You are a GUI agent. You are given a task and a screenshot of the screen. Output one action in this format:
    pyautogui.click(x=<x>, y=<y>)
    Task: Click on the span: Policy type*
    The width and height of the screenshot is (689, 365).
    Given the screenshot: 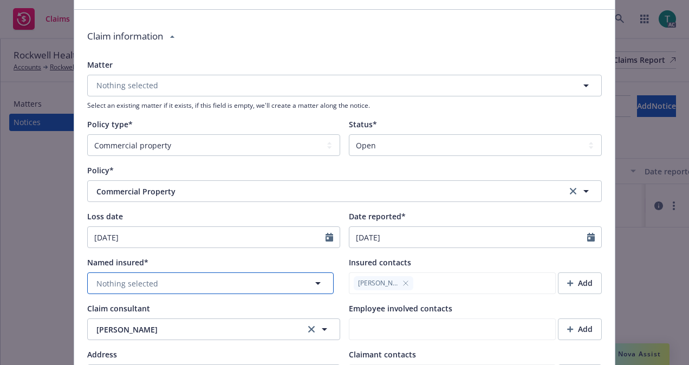 What is the action you would take?
    pyautogui.click(x=110, y=124)
    